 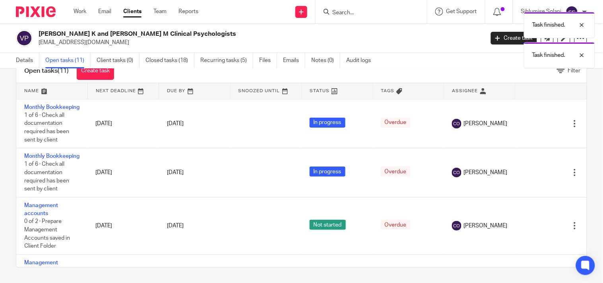 What do you see at coordinates (46, 71) in the screenshot?
I see `h1: Open tasks` at bounding box center [46, 71].